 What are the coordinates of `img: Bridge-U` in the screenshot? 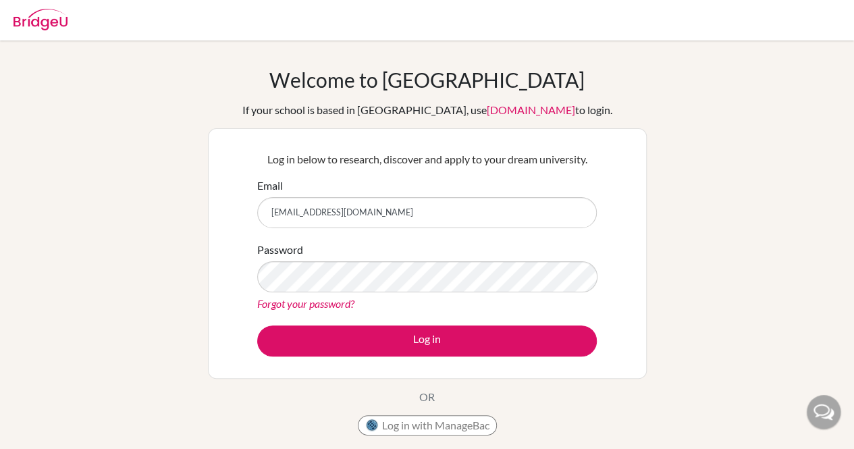 It's located at (41, 20).